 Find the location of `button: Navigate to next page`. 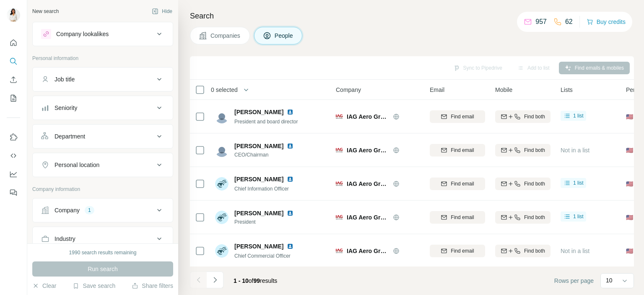

button: Navigate to next page is located at coordinates (215, 280).